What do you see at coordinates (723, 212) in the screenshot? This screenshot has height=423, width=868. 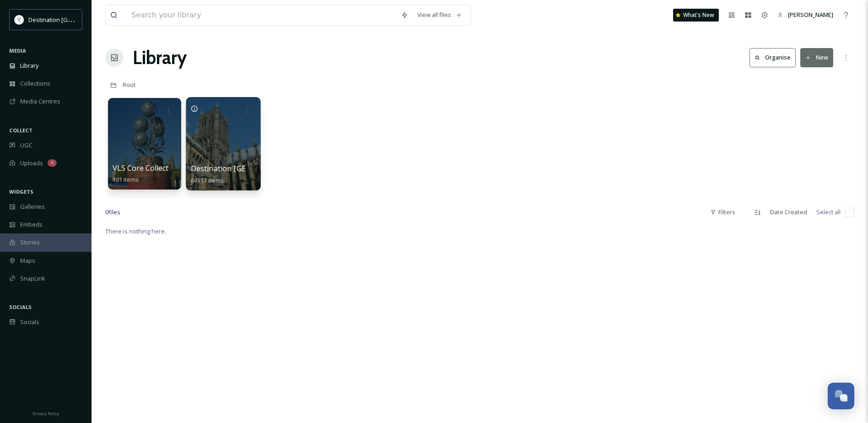 I see `div: Filters` at bounding box center [723, 212].